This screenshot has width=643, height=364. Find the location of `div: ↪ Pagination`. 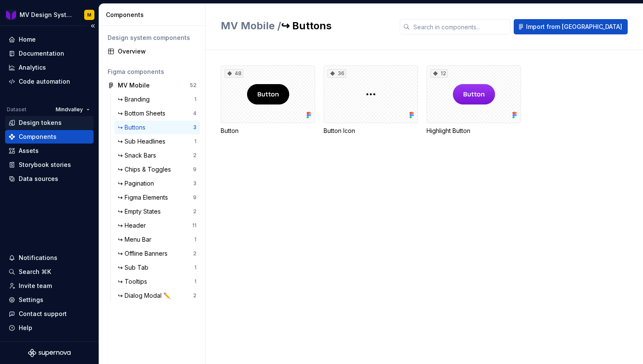

div: ↪ Pagination is located at coordinates (137, 183).